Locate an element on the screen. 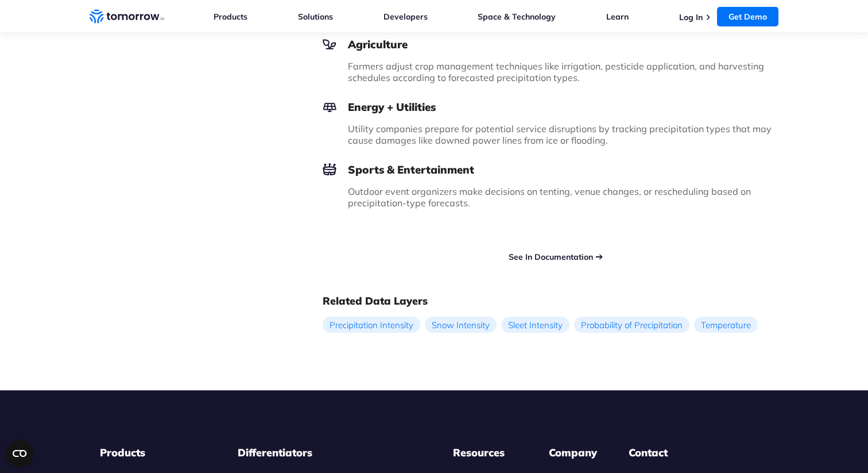 This screenshot has width=868, height=473. a: Developers is located at coordinates (405, 17).